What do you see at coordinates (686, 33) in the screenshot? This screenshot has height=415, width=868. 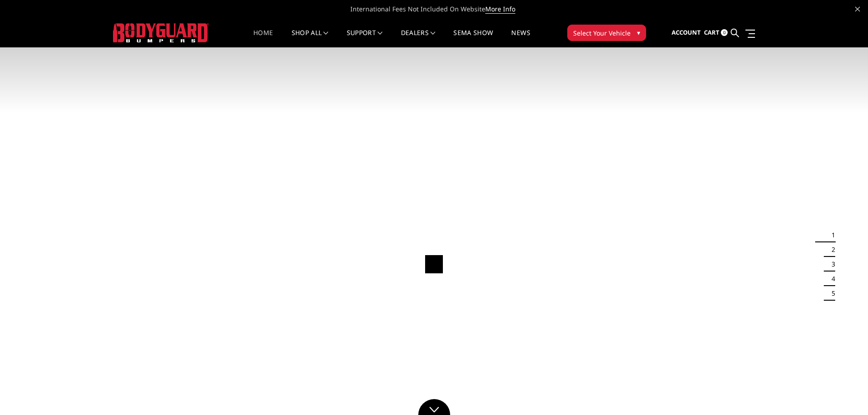 I see `a: Account` at bounding box center [686, 33].